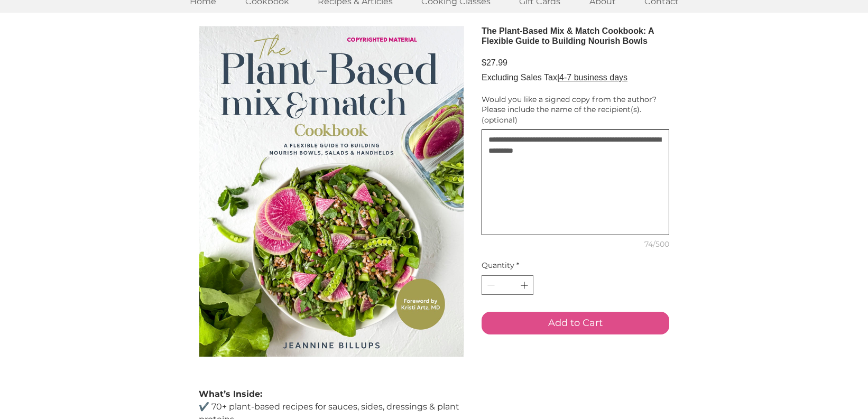 The height and width of the screenshot is (419, 868). Describe the element at coordinates (332, 191) in the screenshot. I see `img: The Plant-Based Mix & Match Cookbook: A Flexible Guide to Building Nourish Bowls` at that location.